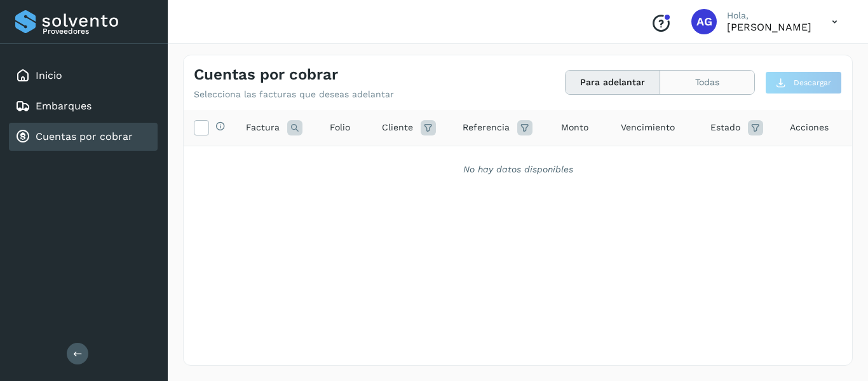 Image resolution: width=868 pixels, height=381 pixels. I want to click on button: Todas, so click(707, 82).